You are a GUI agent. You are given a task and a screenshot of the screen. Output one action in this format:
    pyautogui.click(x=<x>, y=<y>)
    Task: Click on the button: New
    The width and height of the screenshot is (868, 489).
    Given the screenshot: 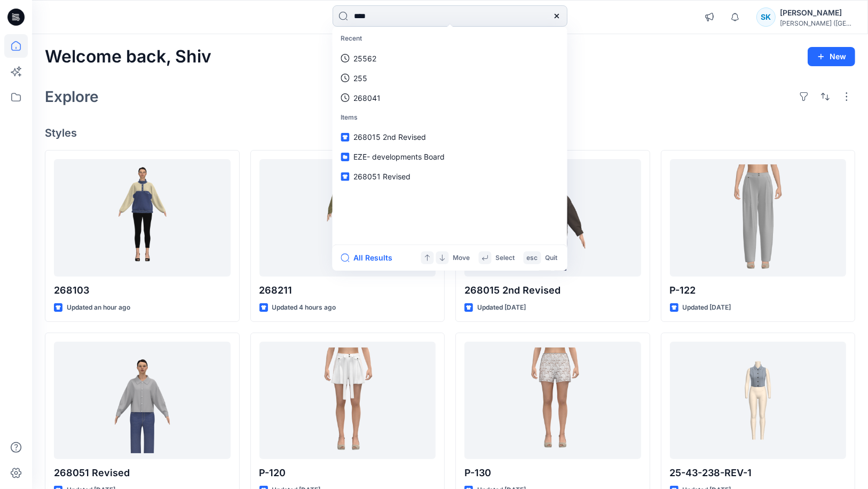 What is the action you would take?
    pyautogui.click(x=831, y=57)
    